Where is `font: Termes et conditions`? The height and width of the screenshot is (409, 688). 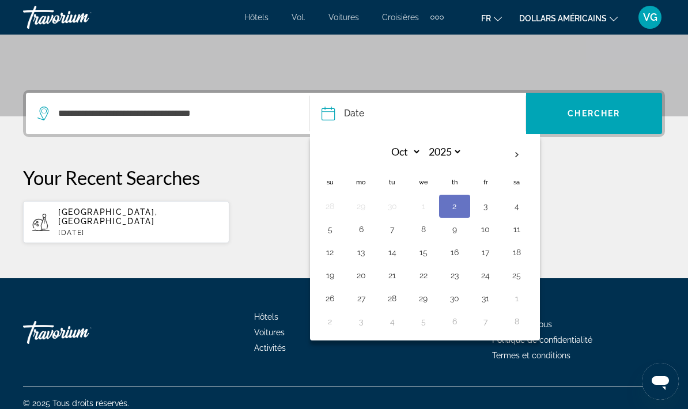
font: Termes et conditions is located at coordinates (531, 356).